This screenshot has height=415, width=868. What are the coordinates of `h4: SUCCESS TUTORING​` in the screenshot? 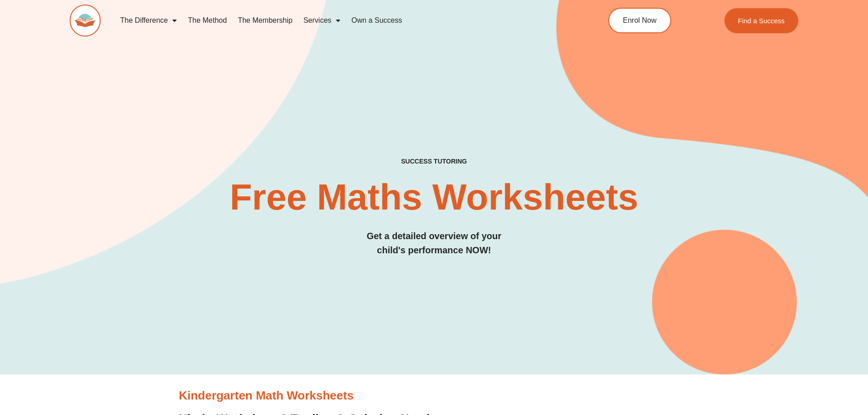 It's located at (434, 161).